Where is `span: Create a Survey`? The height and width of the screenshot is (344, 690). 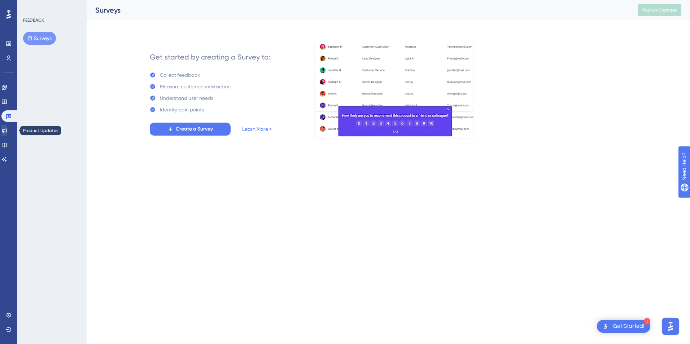 span: Create a Survey is located at coordinates (194, 129).